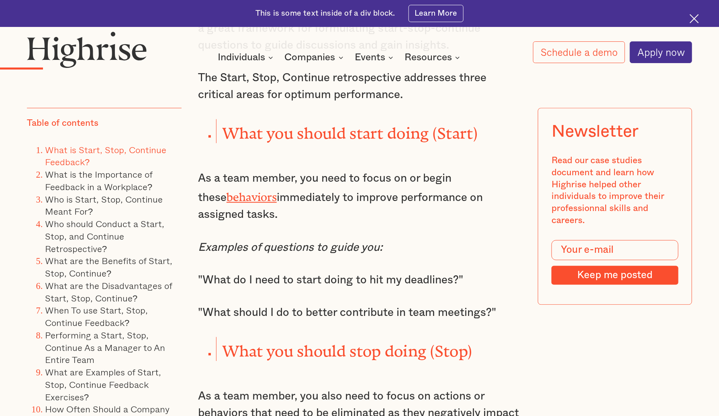  Describe the element at coordinates (108, 267) in the screenshot. I see `a: What are the Benefits of Start, Stop, Continue?` at that location.